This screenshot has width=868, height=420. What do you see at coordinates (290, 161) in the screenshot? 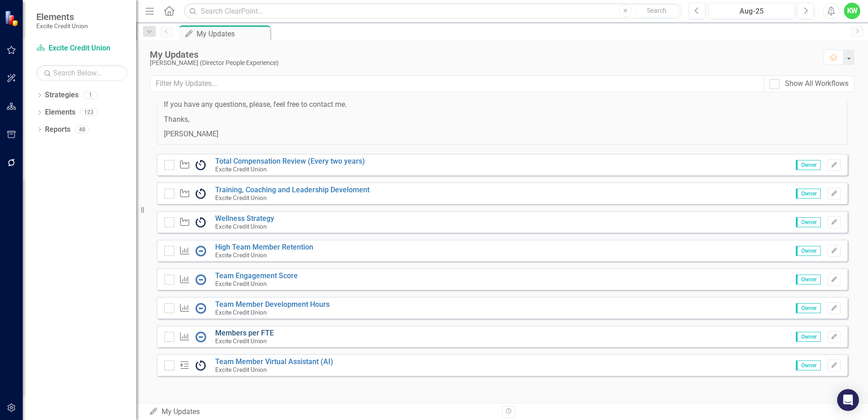
I see `a: Total Compensation Review (Every two years)` at bounding box center [290, 161].